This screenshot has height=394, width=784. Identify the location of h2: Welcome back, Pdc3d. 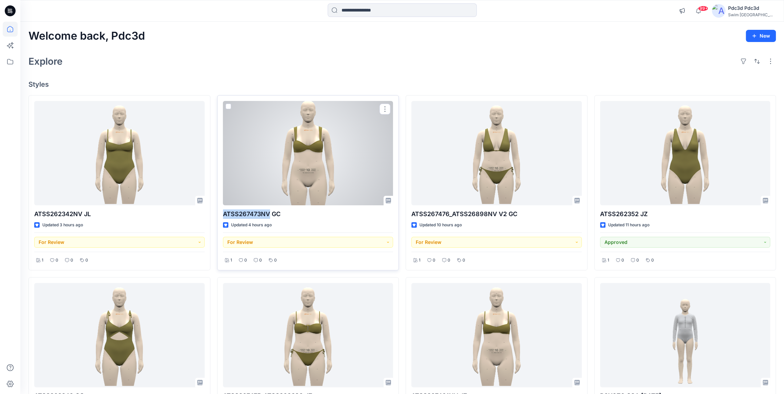
(87, 36).